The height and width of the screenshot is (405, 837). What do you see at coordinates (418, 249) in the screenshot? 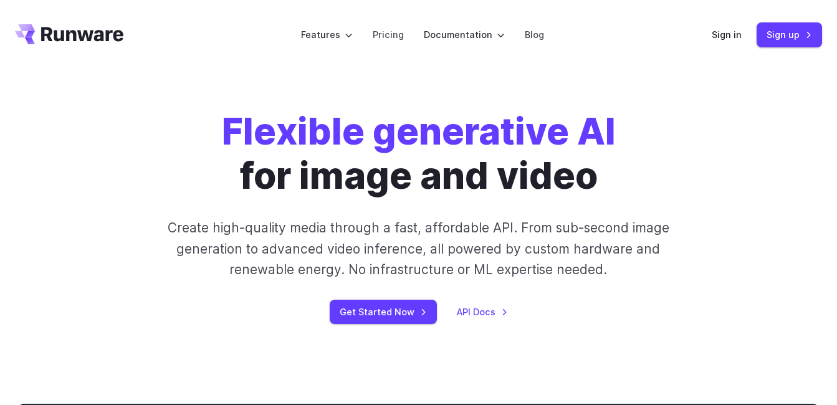
I see `p: Create high-quality media through a fast, affordable API. From sub-second image generation to adv...` at bounding box center [418, 249].